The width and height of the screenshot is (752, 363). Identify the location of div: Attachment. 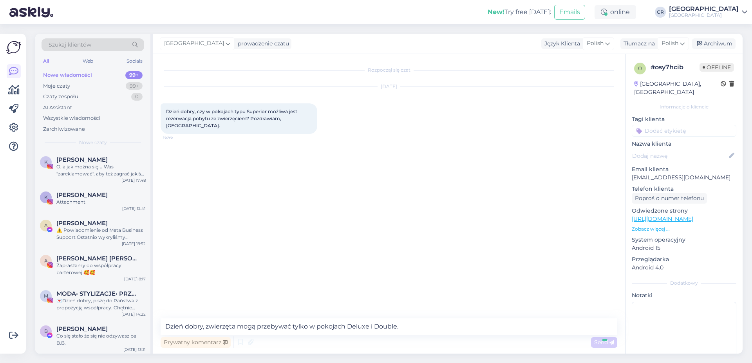
(101, 202).